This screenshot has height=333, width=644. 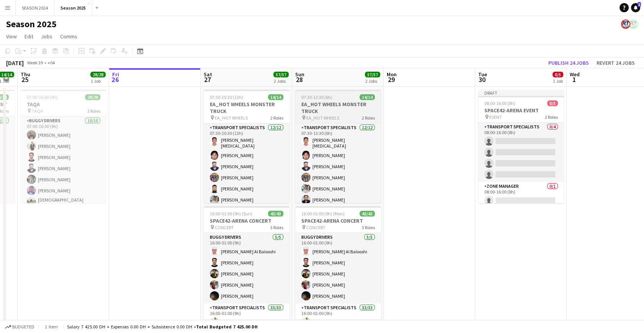 What do you see at coordinates (247, 147) in the screenshot?
I see `app-job-card: 07:30-20:30 (13h)14/14EA_HOT WHEELS MONSTER TRUCK EA_HOT WHEELS2 RolesTransport Specialists12/120...` at bounding box center [247, 147].